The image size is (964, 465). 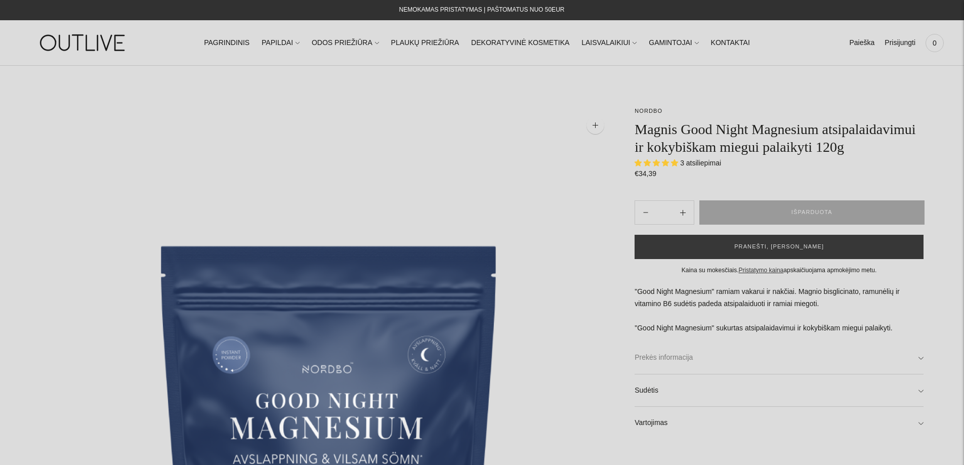 I want to click on button: Add product quantity, so click(x=645, y=212).